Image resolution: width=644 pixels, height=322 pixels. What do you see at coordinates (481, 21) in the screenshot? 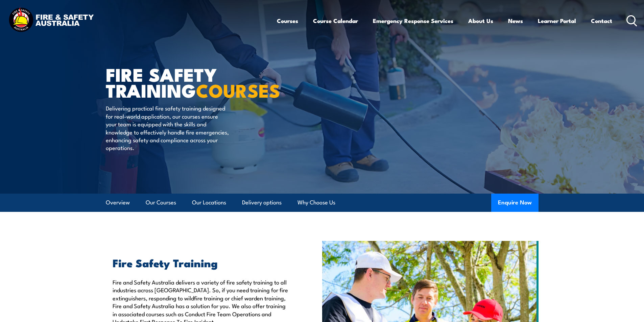
I see `a: About Us` at bounding box center [481, 21].